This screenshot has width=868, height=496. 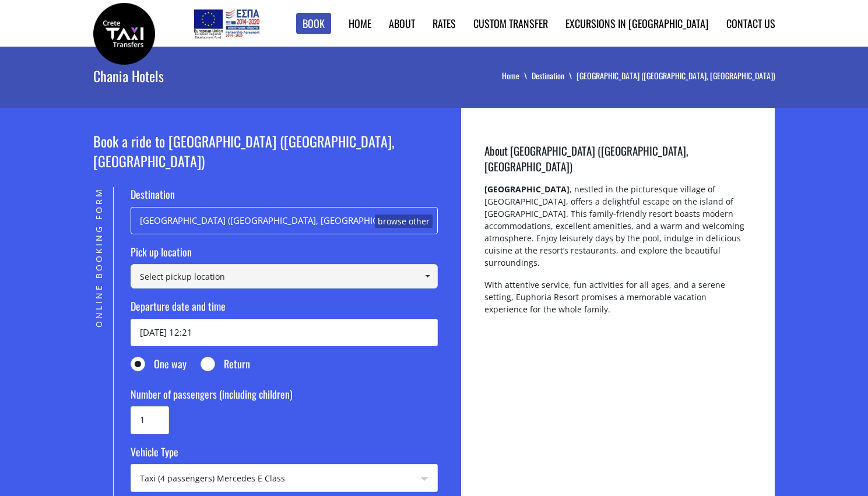 I want to click on p: With attentive service, fun activities for all ages, and a serene setting, Euphoria Resort promis..., so click(x=618, y=302).